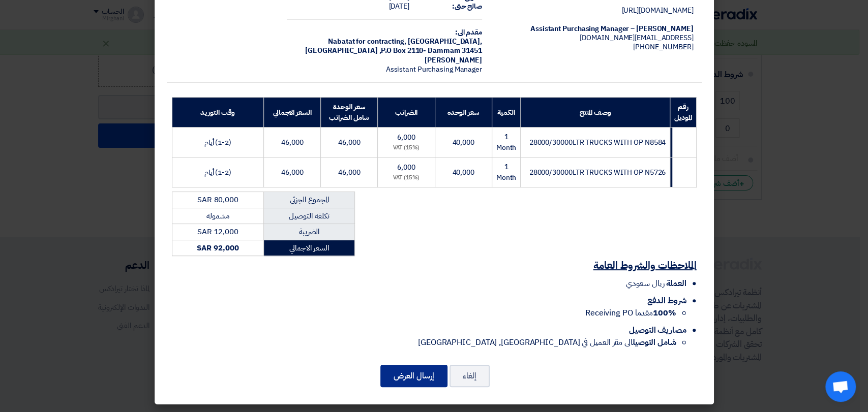 The height and width of the screenshot is (412, 868). Describe the element at coordinates (309, 248) in the screenshot. I see `td: السعر الاجمالي` at that location.